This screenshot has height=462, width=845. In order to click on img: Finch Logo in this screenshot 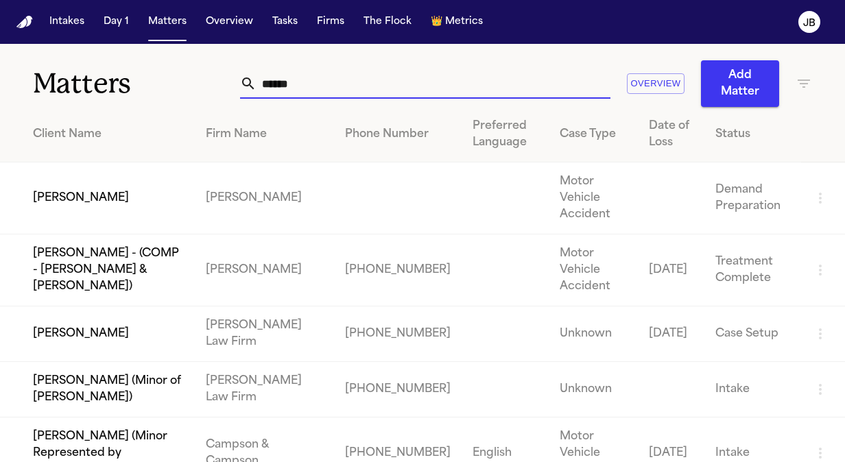, I will do `click(25, 22)`.